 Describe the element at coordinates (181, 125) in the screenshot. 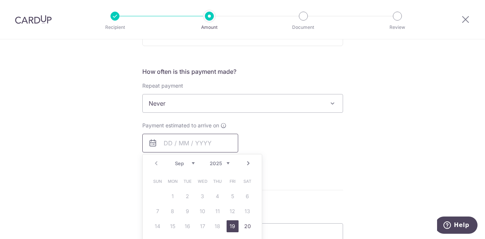

I see `span: Payment estimated to arrive on` at that location.